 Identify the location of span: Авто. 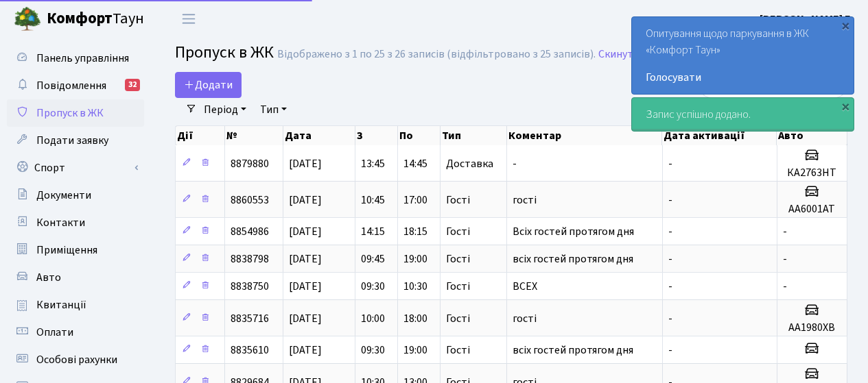
(48, 278).